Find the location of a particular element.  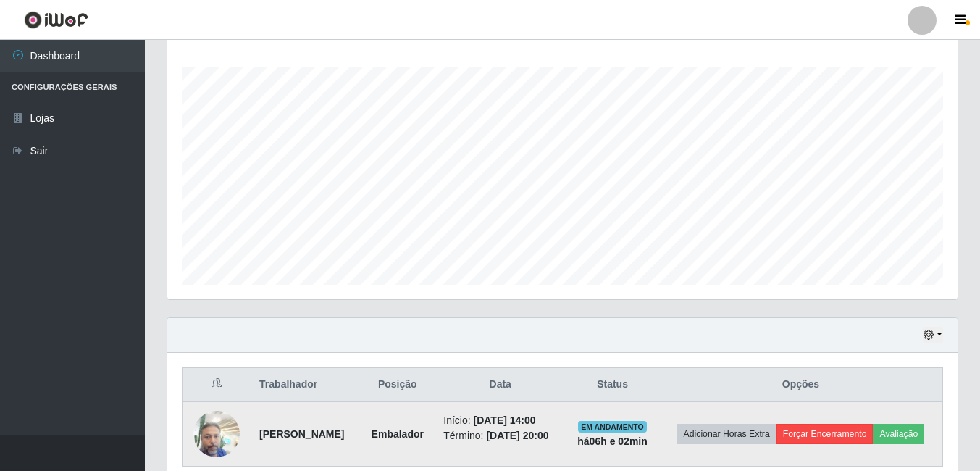

li: Início: is located at coordinates (500, 420).